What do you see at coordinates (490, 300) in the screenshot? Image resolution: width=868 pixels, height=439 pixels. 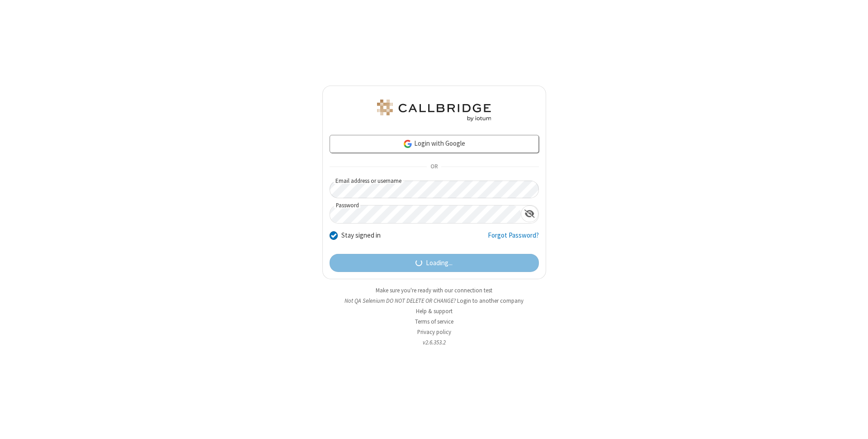 I see `button: Login to another company` at bounding box center [490, 300].